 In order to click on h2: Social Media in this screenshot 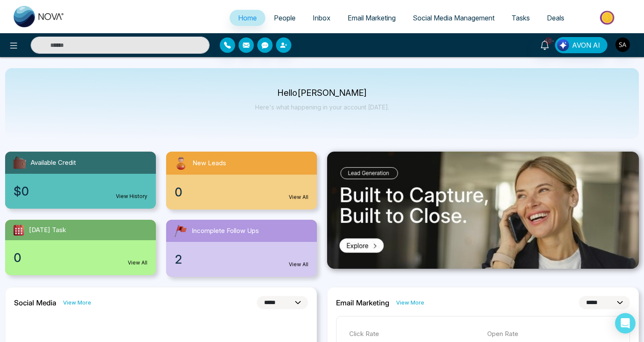, I will do `click(35, 303)`.